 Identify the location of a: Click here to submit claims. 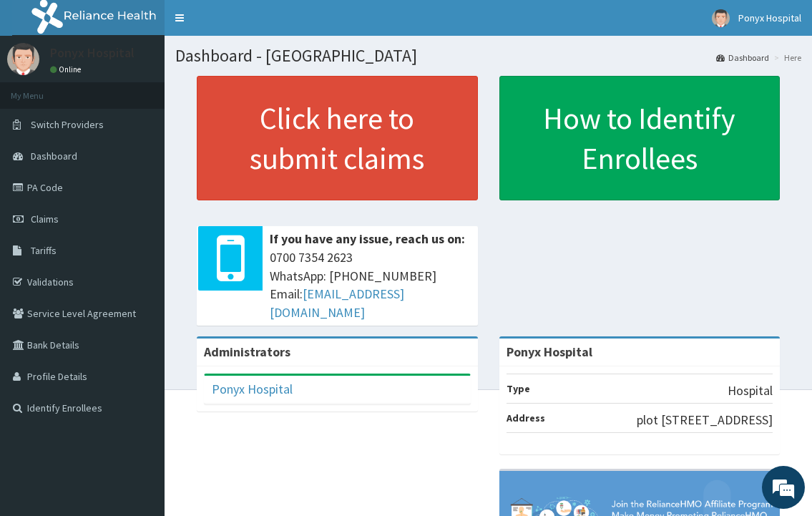
(337, 138).